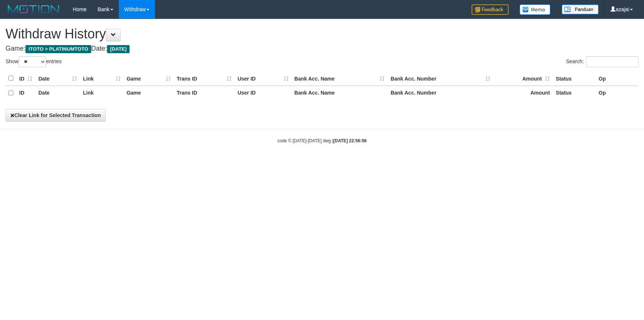 The height and width of the screenshot is (320, 644). I want to click on img: Button%20Memo.svg, so click(535, 10).